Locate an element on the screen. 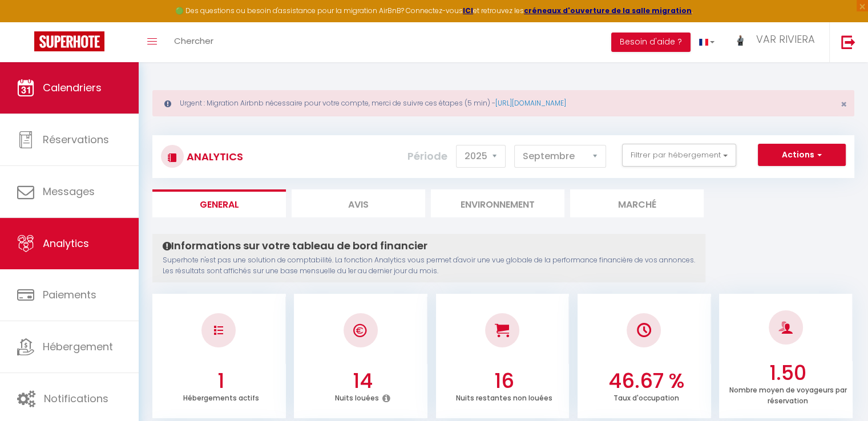 This screenshot has height=421, width=868. button: Actions is located at coordinates (802, 155).